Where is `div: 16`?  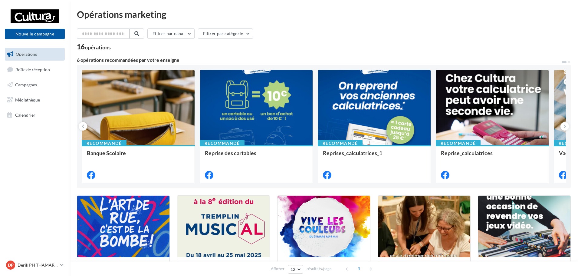 div: 16 is located at coordinates (94, 47).